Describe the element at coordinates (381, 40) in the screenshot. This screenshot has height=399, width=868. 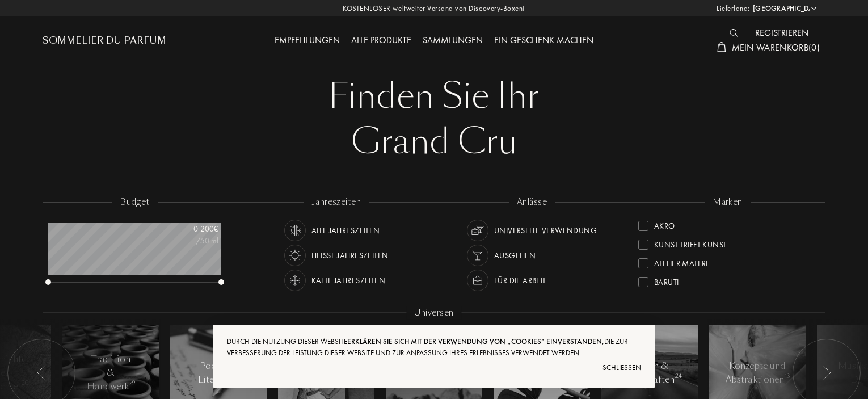
I see `a: Alle Produkte` at that location.